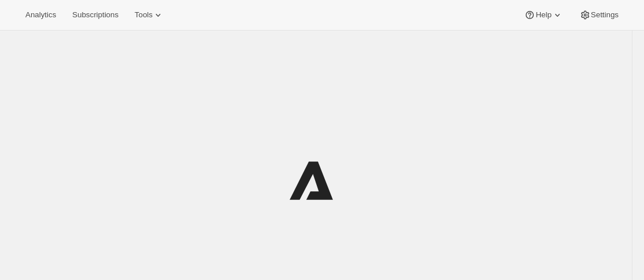  I want to click on button: Analytics, so click(40, 15).